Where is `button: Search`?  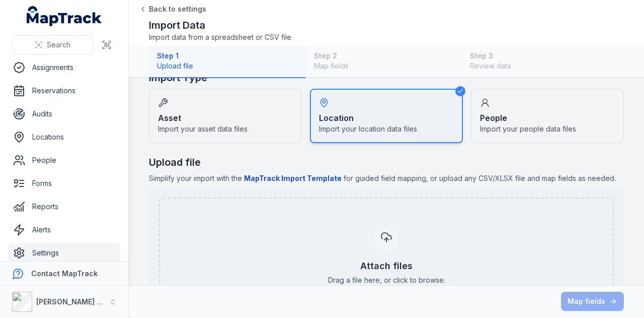
button: Search is located at coordinates (52, 45).